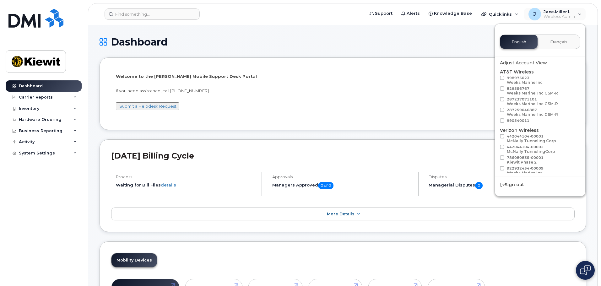 Image resolution: width=601 pixels, height=286 pixels. I want to click on div: Adjust Account View, so click(540, 63).